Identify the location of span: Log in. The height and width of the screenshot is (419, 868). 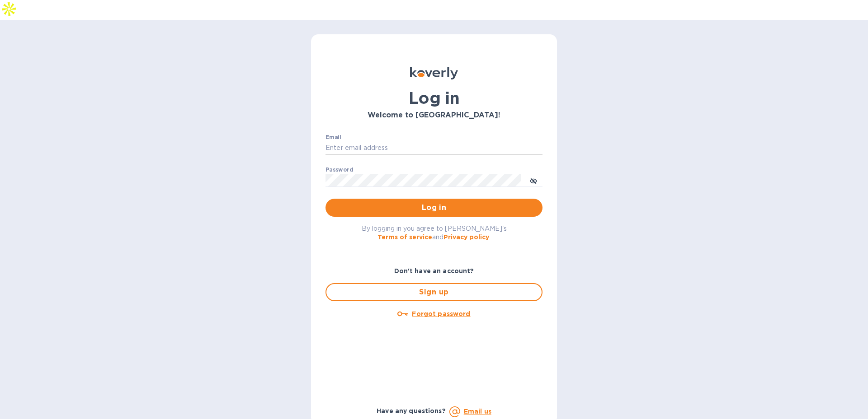
(434, 208).